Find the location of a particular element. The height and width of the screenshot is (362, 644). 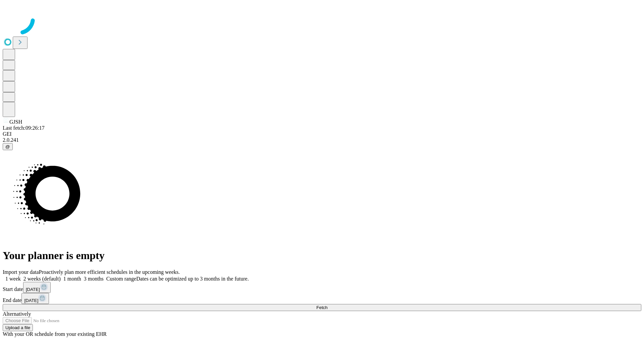

span: Custom range is located at coordinates (121, 278).